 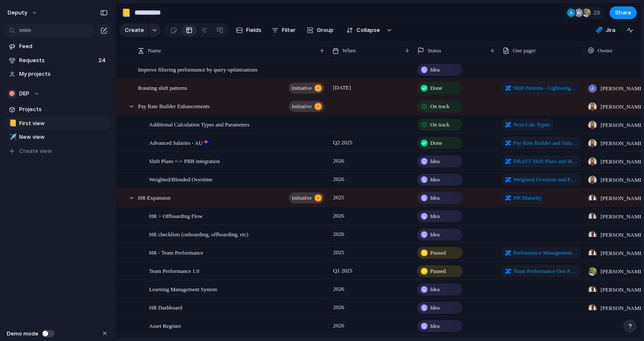 I want to click on span: Fields, so click(x=254, y=30).